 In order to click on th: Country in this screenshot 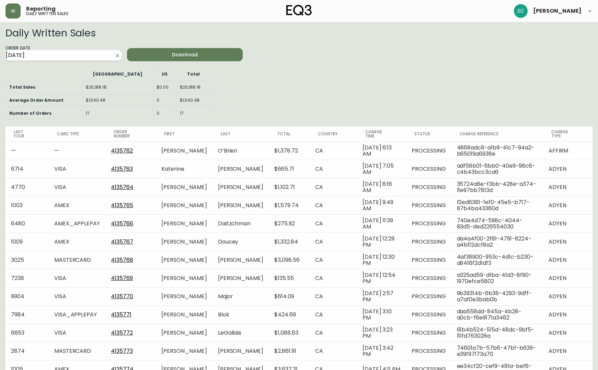, I will do `click(333, 134)`.